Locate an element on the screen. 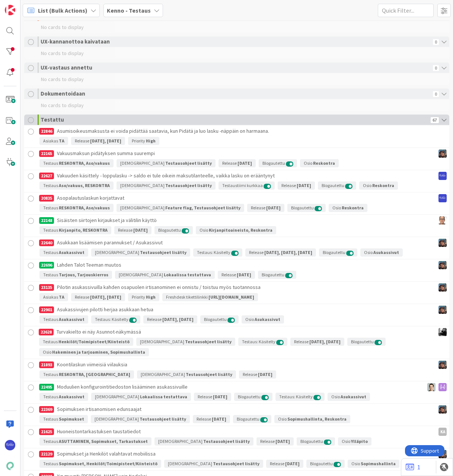 Image resolution: width=453 pixels, height=476 pixels. div: 22129 is located at coordinates (46, 455).